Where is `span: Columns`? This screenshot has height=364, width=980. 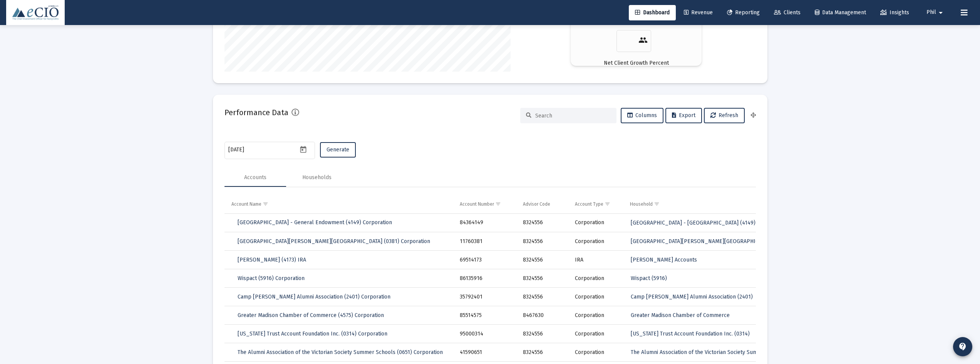 span: Columns is located at coordinates (642, 115).